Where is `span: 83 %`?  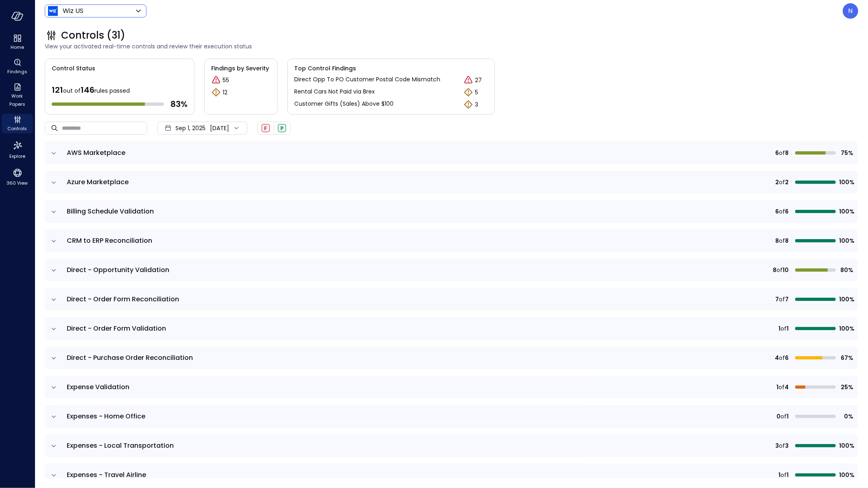 span: 83 % is located at coordinates (179, 104).